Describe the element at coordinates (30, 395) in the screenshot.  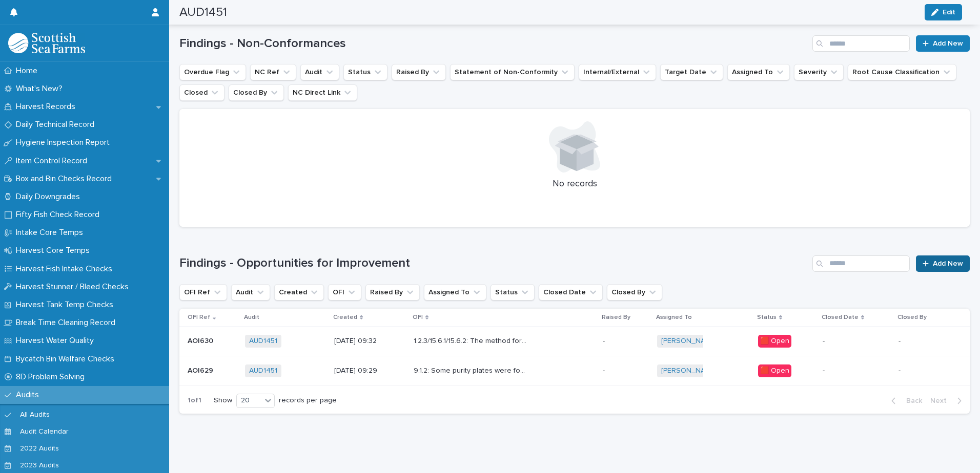
I see `p: Audits` at that location.